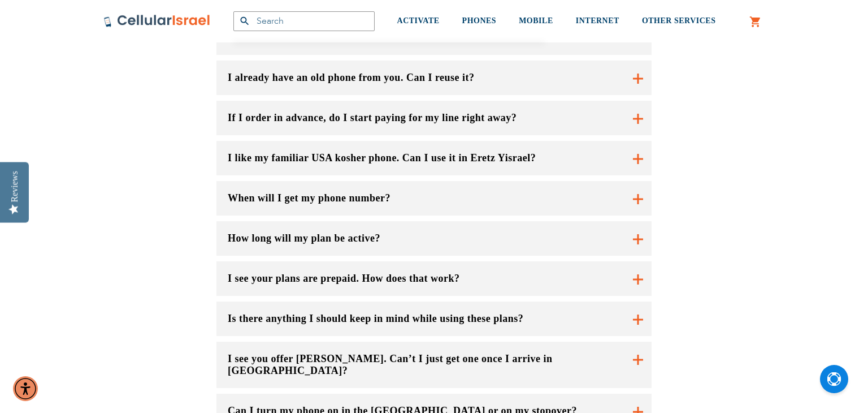 This screenshot has width=868, height=413. Describe the element at coordinates (14, 186) in the screenshot. I see `div: Reviews` at that location.